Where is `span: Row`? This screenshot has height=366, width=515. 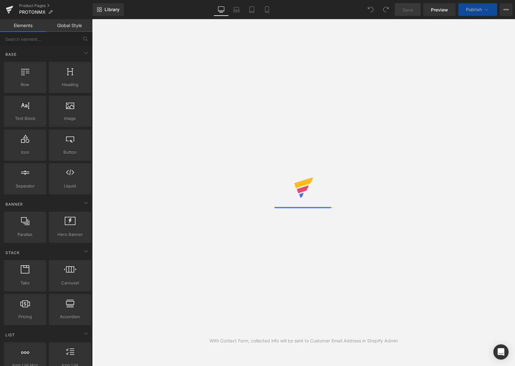 span: Row is located at coordinates (25, 84).